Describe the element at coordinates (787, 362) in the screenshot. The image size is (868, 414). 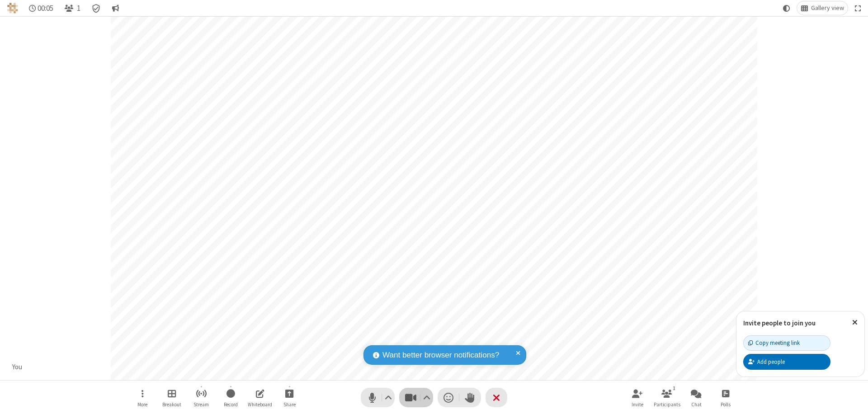
I see `button: Add people` at that location.